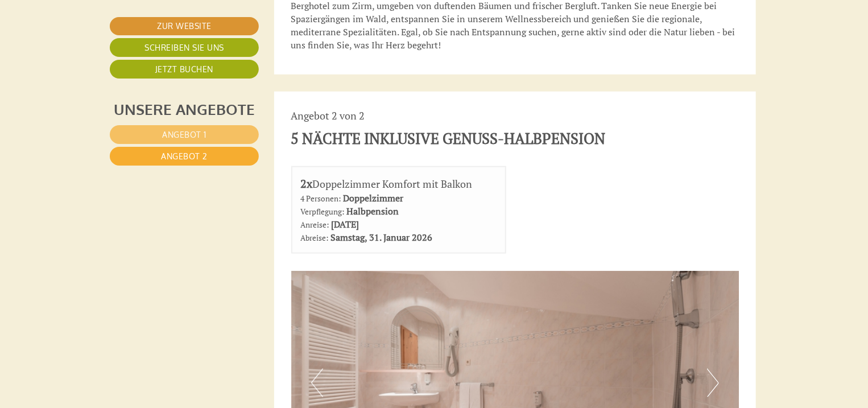  What do you see at coordinates (316, 225) in the screenshot?
I see `small: Anreise:` at bounding box center [316, 225].